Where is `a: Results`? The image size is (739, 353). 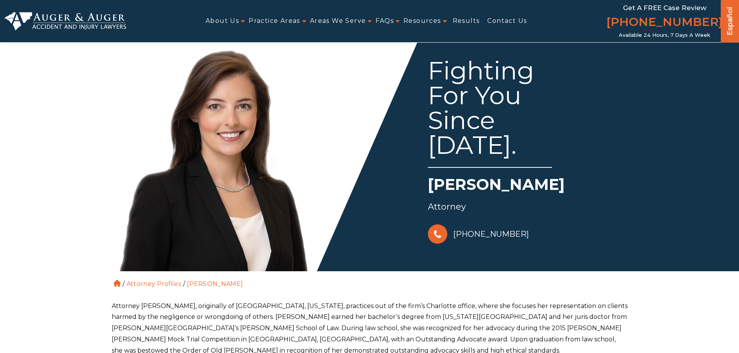
a: Results is located at coordinates (466, 21).